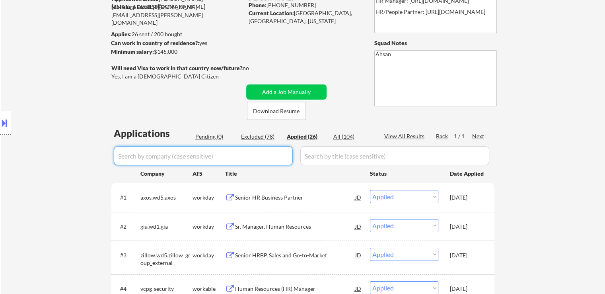  I want to click on div: Excluded (78), so click(261, 136).